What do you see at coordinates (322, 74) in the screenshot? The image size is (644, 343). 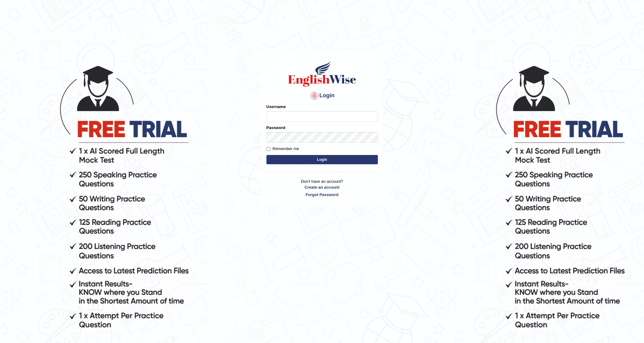 I see `img: Logo of English Wise sign in for intelligent practice with AI` at bounding box center [322, 74].